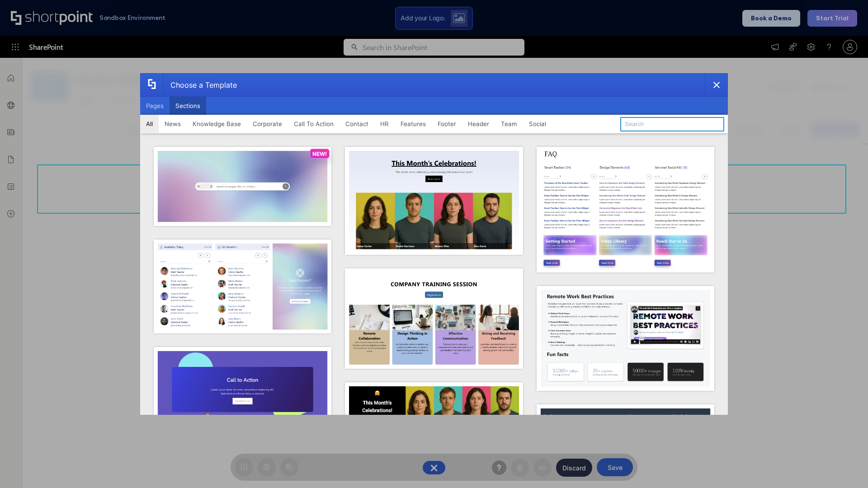  What do you see at coordinates (313, 124) in the screenshot?
I see `button: Call To Action` at bounding box center [313, 124].